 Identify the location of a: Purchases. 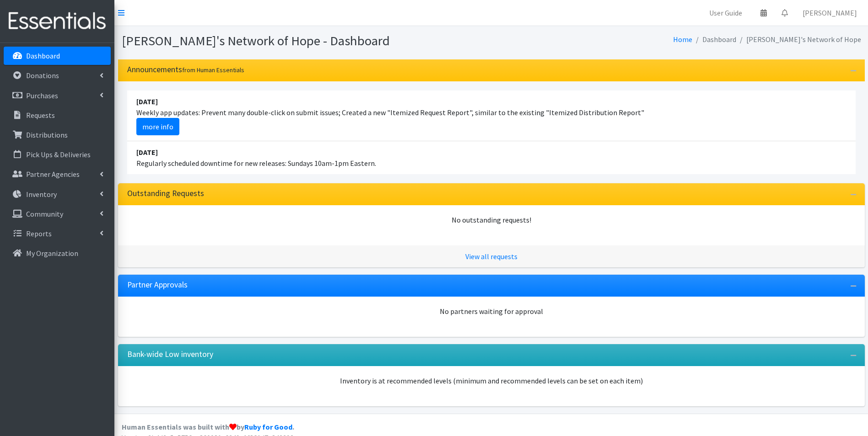
(57, 95).